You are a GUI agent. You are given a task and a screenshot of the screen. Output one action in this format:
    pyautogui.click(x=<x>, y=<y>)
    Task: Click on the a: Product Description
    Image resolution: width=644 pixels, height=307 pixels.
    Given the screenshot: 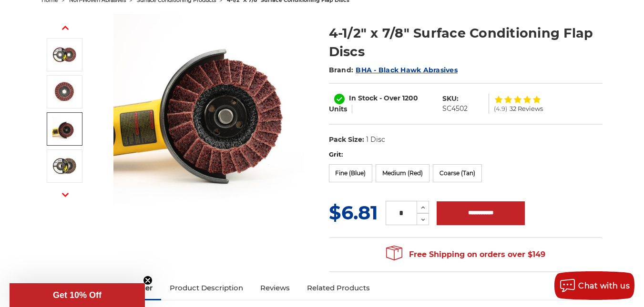 What is the action you would take?
    pyautogui.click(x=206, y=288)
    